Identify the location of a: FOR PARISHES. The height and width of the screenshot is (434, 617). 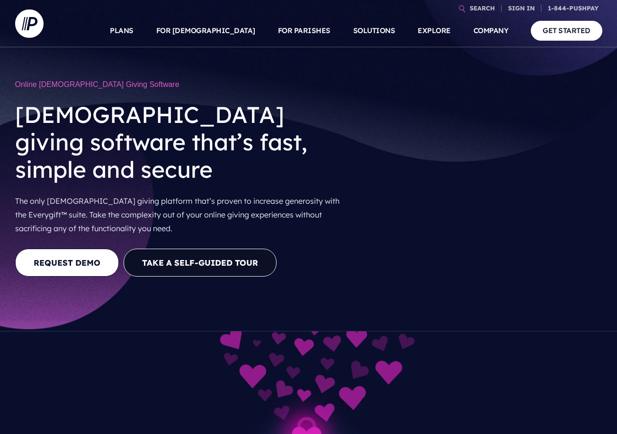
(304, 31).